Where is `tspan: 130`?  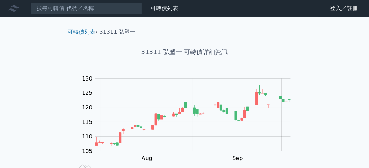
tspan: 130 is located at coordinates (87, 79).